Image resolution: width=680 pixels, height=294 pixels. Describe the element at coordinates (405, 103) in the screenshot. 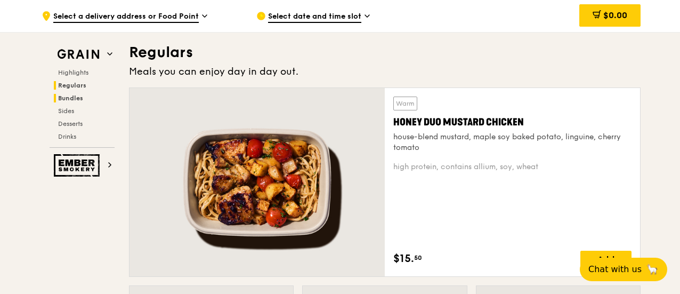

I see `div: Warm` at that location.